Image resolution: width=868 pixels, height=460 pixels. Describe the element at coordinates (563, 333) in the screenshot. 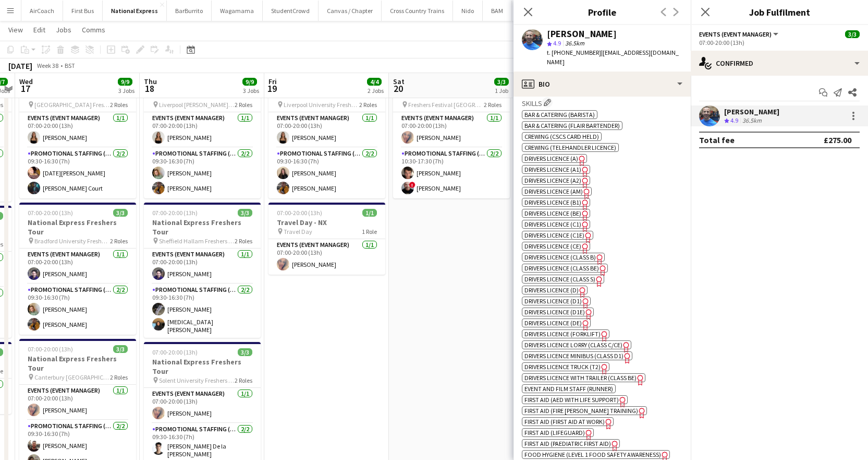

I see `span: Drivers Licence (Forklift)` at that location.